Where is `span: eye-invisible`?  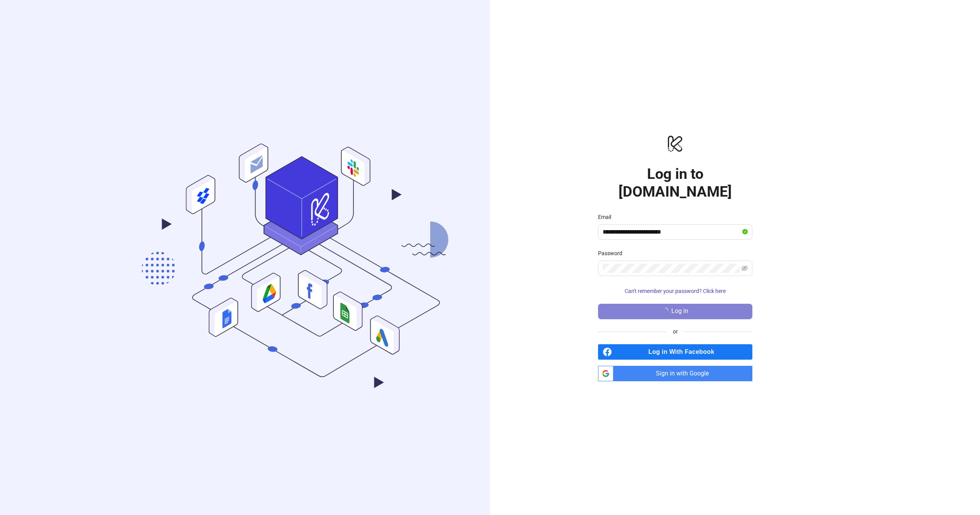 span: eye-invisible is located at coordinates (744, 268).